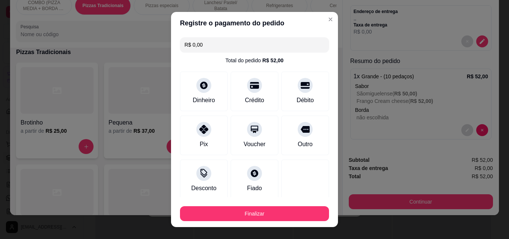  Describe the element at coordinates (273, 60) in the screenshot. I see `div: R$ 52,00` at that location.